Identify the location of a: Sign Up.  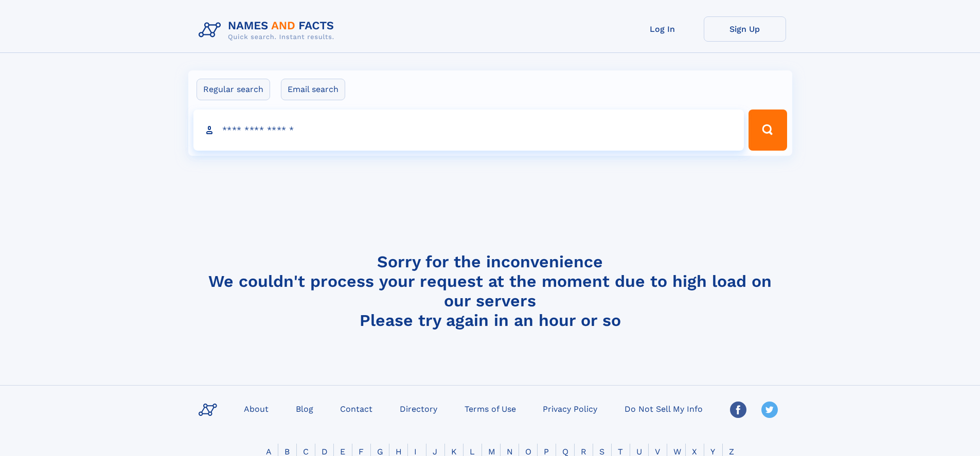
(745, 28).